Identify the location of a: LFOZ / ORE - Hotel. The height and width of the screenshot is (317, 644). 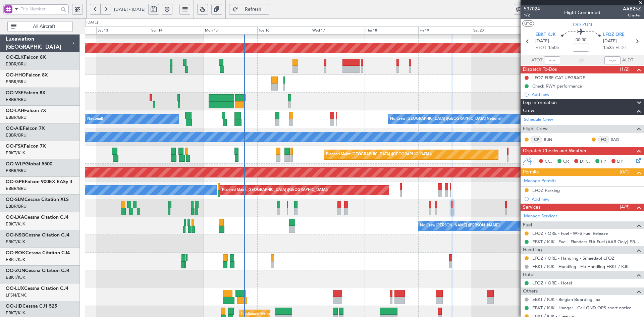
(552, 283).